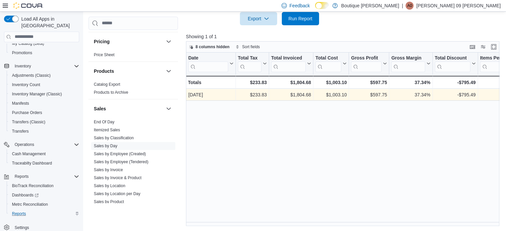  I want to click on button: Run Report, so click(301, 19).